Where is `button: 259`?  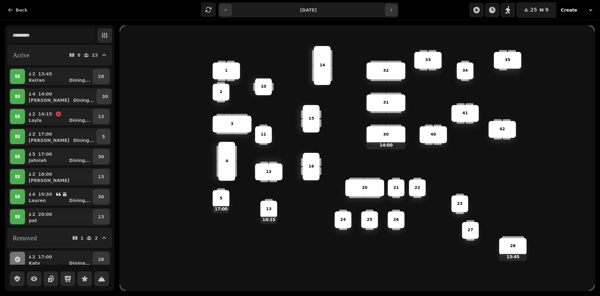 button: 259 is located at coordinates (537, 10).